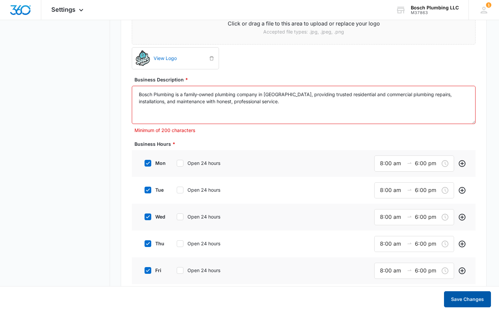 Image resolution: width=499 pixels, height=312 pixels. I want to click on div: account name, so click(435, 8).